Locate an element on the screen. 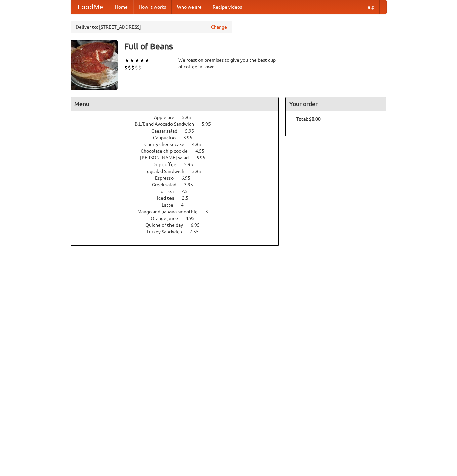 This screenshot has width=457, height=476. a: Help is located at coordinates (369, 8).